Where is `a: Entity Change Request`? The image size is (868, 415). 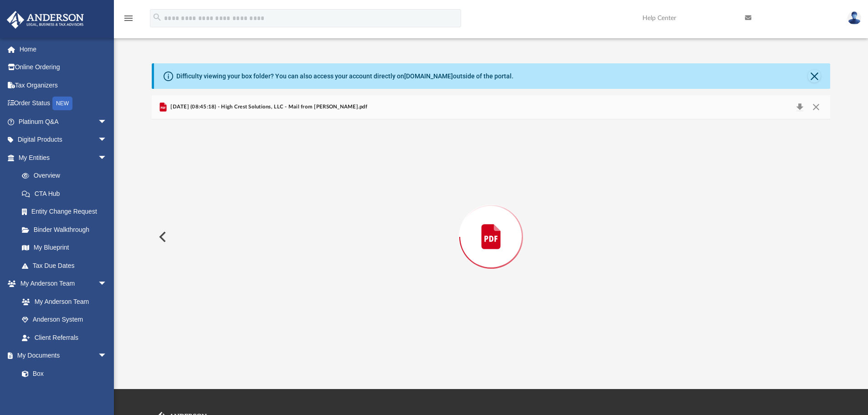 a: Entity Change Request is located at coordinates (67, 212).